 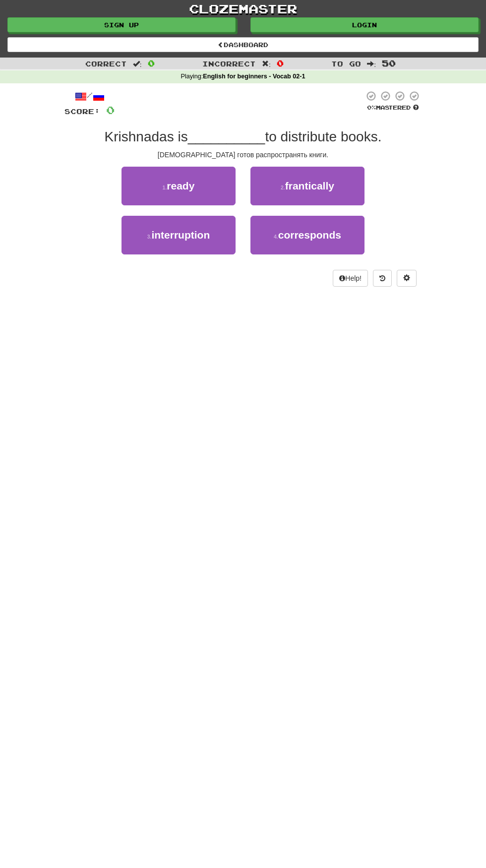 What do you see at coordinates (393, 108) in the screenshot?
I see `div: Mastered` at bounding box center [393, 108].